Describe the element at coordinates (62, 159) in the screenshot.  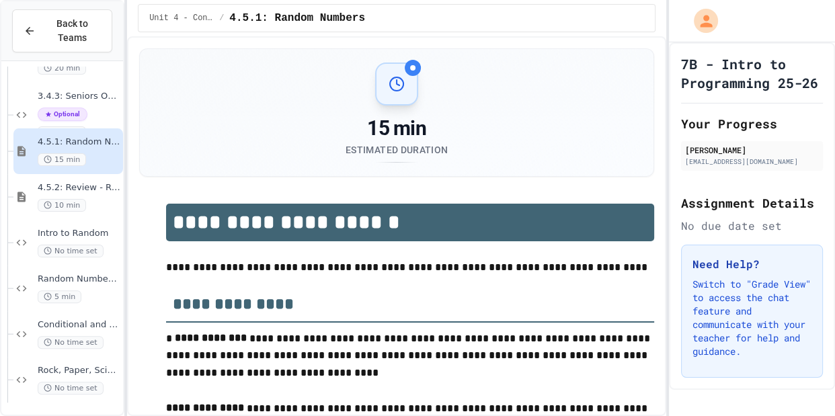
I see `span: 15 min` at that location.